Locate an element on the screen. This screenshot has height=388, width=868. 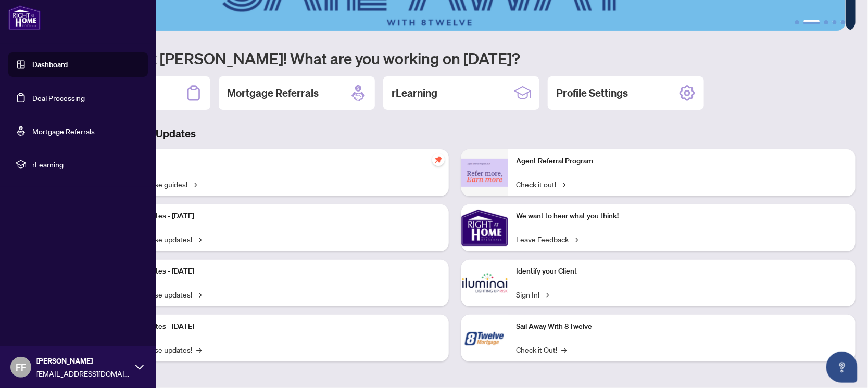
span: pushpin is located at coordinates (438, 160).